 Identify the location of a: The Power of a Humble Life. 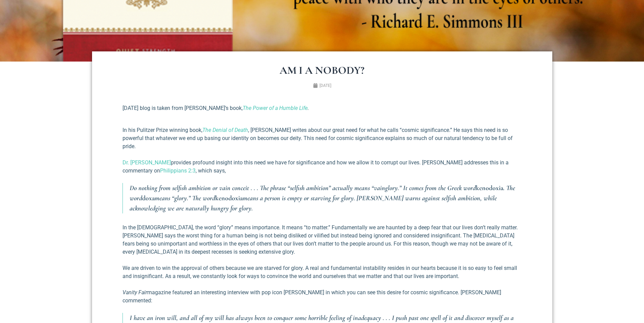
(275, 108).